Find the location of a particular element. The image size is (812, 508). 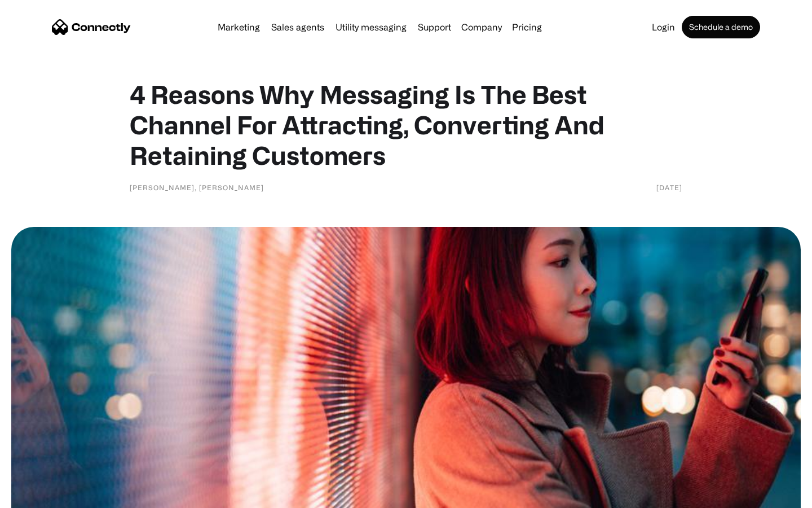

a: Support is located at coordinates (434, 27).